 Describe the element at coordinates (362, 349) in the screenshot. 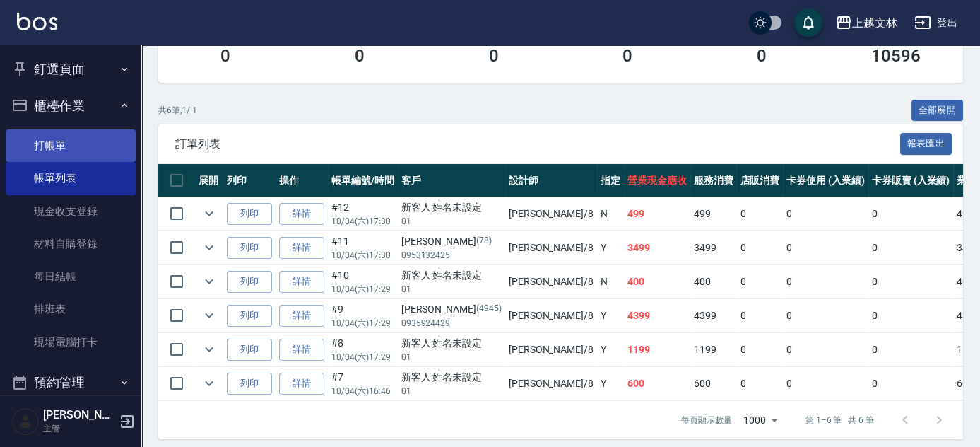

I see `td: #8` at that location.